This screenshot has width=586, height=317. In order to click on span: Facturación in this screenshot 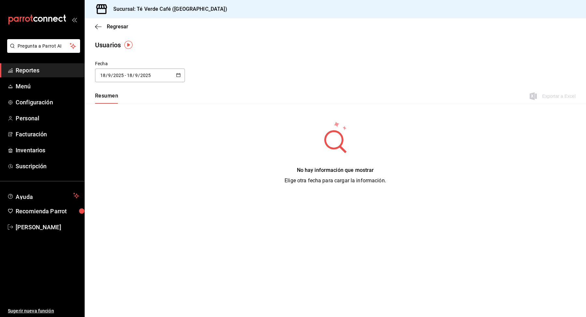, I will do `click(47, 134)`.